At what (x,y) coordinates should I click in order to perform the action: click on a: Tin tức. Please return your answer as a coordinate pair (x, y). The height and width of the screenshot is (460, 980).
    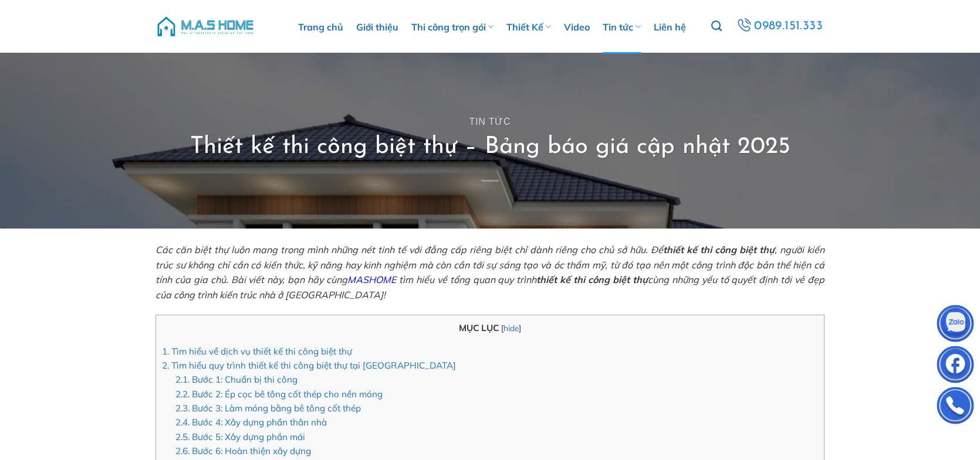
    Looking at the image, I should click on (490, 122).